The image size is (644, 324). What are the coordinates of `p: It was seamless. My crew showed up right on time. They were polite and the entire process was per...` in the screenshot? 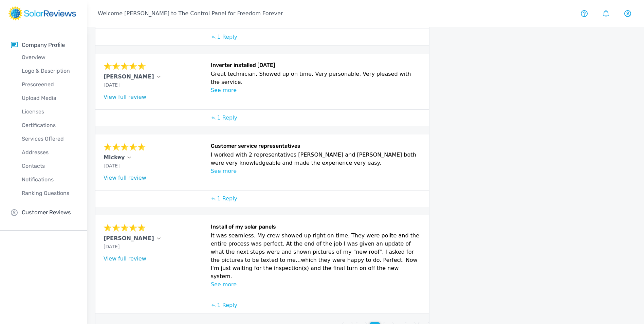 It's located at (316, 256).